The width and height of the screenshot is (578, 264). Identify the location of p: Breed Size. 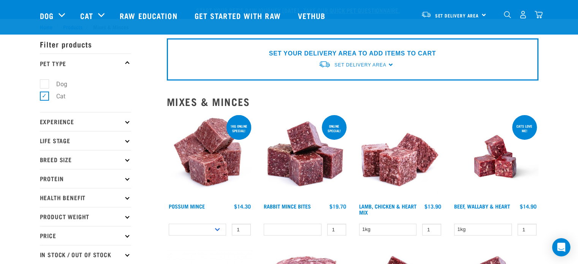
(86, 160).